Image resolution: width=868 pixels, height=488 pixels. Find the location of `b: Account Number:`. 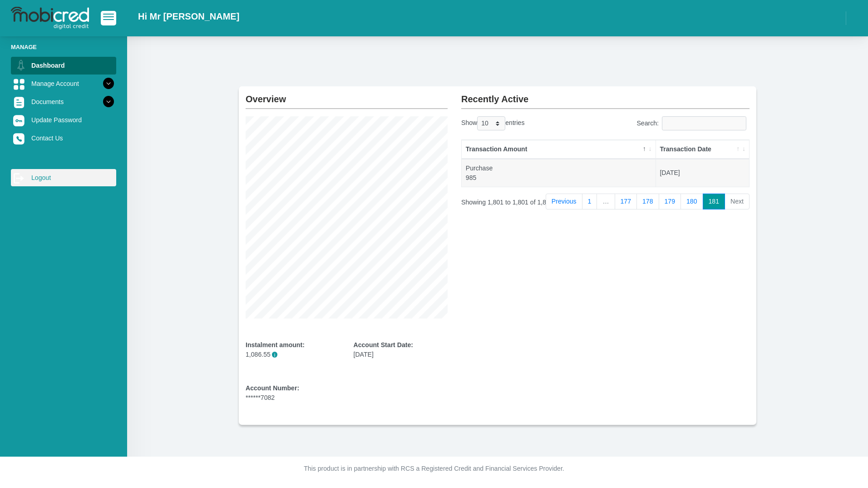

b: Account Number: is located at coordinates (272, 388).